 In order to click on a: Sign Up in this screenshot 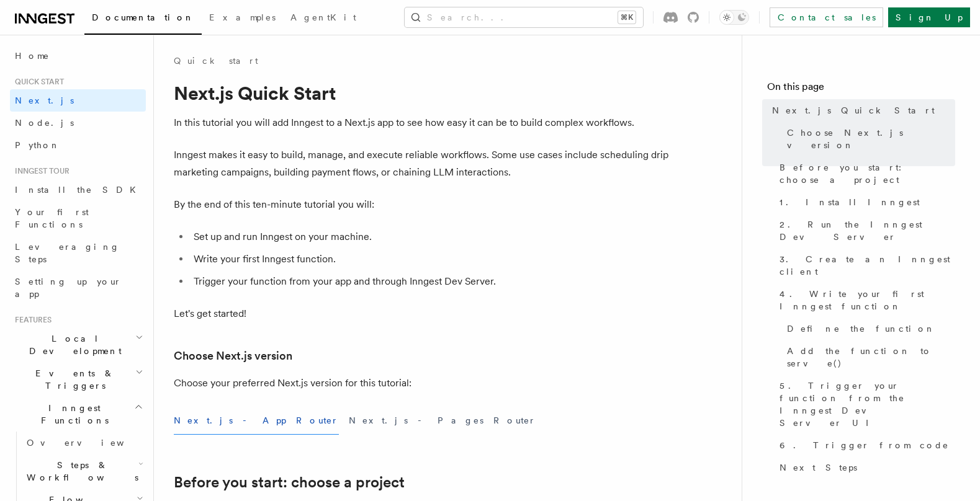, I will do `click(929, 17)`.